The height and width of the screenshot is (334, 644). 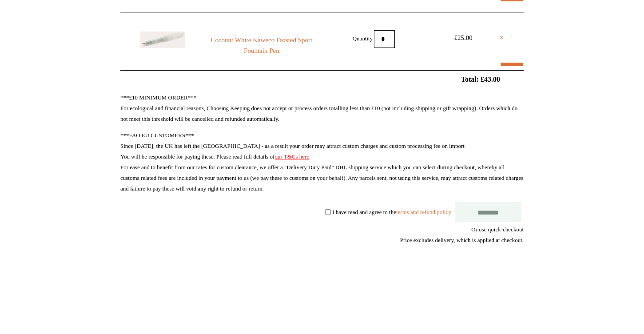 What do you see at coordinates (163, 39) in the screenshot?
I see `img: Coconut White Kaweco Frosted Sport Fountain Pen` at bounding box center [163, 39].